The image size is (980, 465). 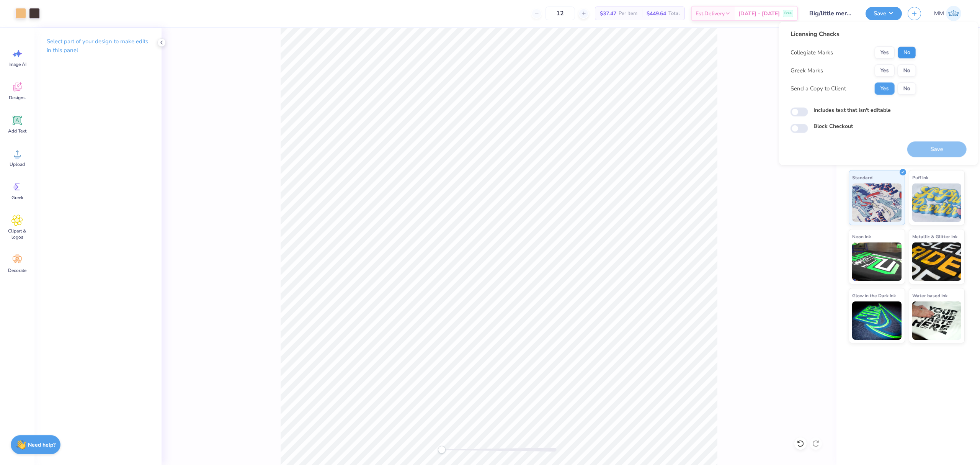 What do you see at coordinates (17, 65) in the screenshot?
I see `span: Image AI` at bounding box center [17, 65].